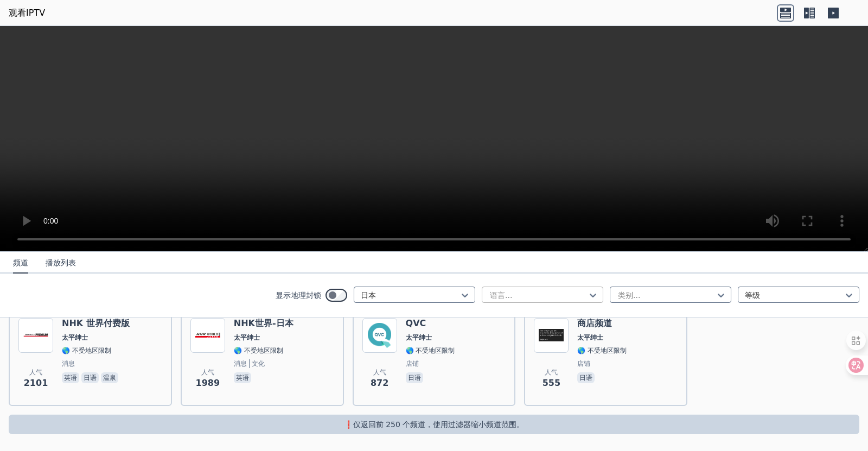 The height and width of the screenshot is (451, 868). What do you see at coordinates (208, 335) in the screenshot?
I see `img: NHK World-Japan` at bounding box center [208, 335].